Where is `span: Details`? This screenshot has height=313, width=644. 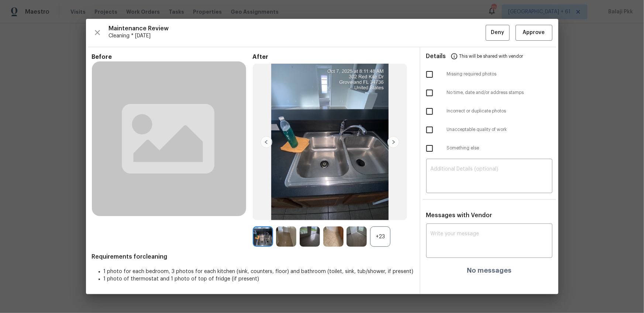 span: Details is located at coordinates (436, 56).